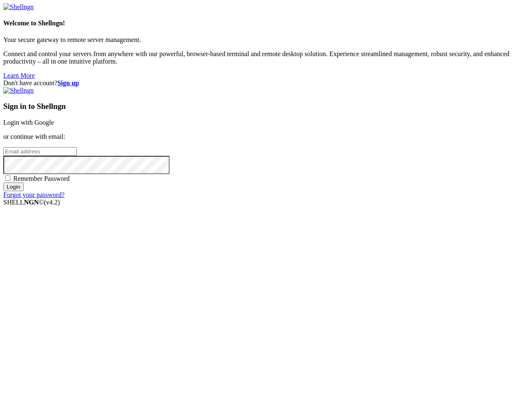 The width and height of the screenshot is (532, 399). Describe the element at coordinates (40, 151) in the screenshot. I see `input: Email address` at that location.